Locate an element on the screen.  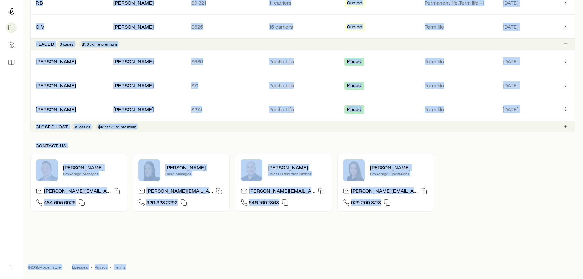
span: 929.209.8778 is located at coordinates (366, 203).